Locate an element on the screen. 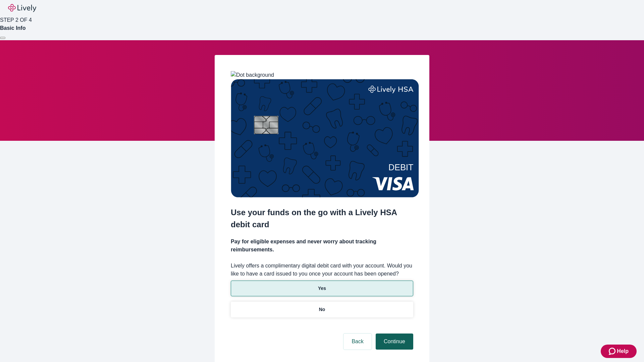 This screenshot has height=362, width=644. button: Yes is located at coordinates (322, 288).